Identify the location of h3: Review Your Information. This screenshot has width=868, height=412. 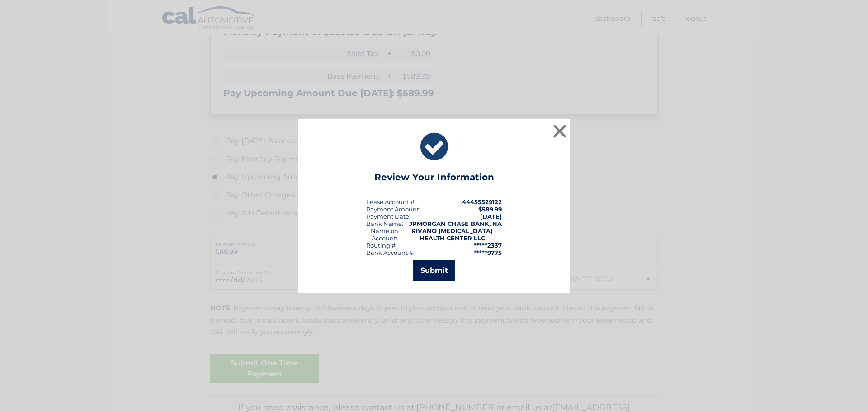
(434, 180).